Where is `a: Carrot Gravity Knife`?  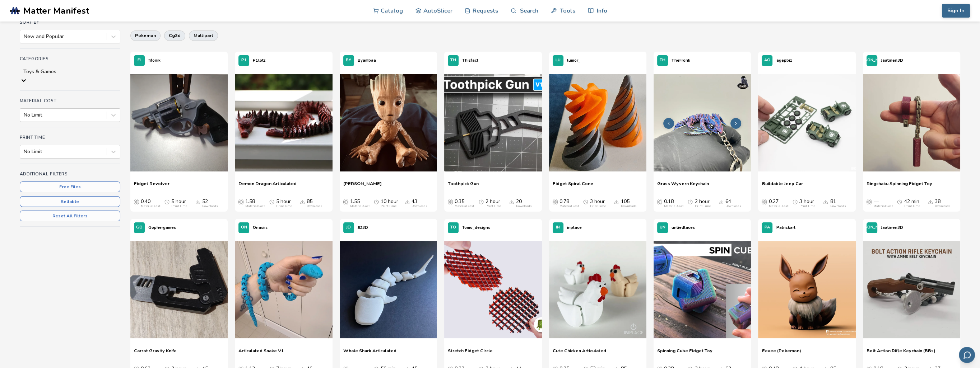
a: Carrot Gravity Knife is located at coordinates (155, 354).